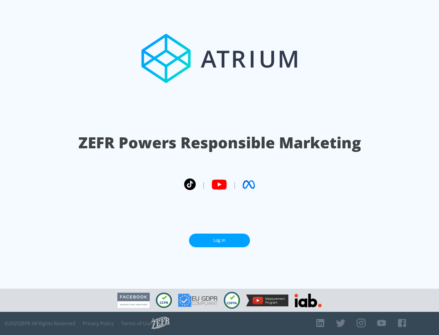 The width and height of the screenshot is (439, 335). I want to click on img: COPPA Compliant, so click(231, 300).